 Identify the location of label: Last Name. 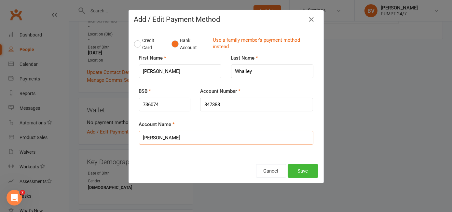
(244, 58).